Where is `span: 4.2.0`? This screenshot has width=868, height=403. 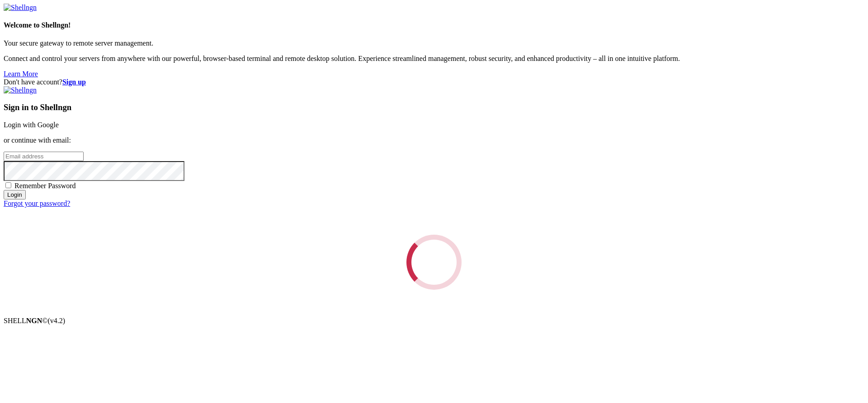
span: 4.2.0 is located at coordinates (57, 321).